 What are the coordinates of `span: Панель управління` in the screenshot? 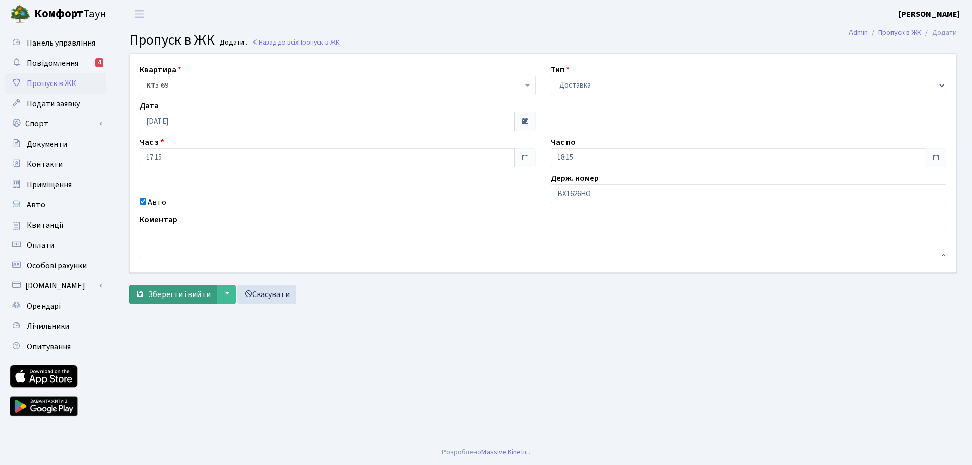 It's located at (61, 43).